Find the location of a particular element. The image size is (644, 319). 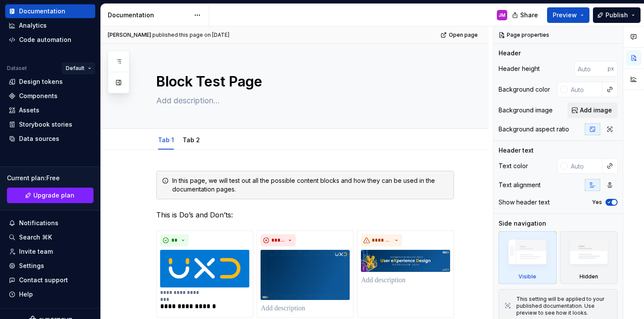

label: Yes is located at coordinates (597, 202).